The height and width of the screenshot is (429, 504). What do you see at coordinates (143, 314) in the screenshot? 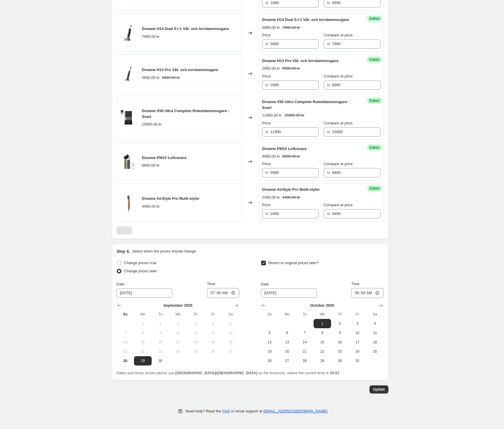
I see `th: Monday` at bounding box center [143, 314].